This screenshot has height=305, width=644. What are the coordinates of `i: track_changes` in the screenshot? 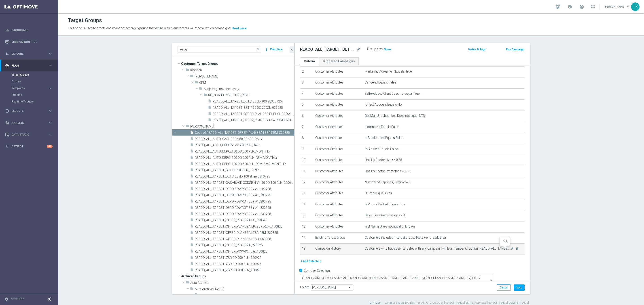 It's located at (7, 123).